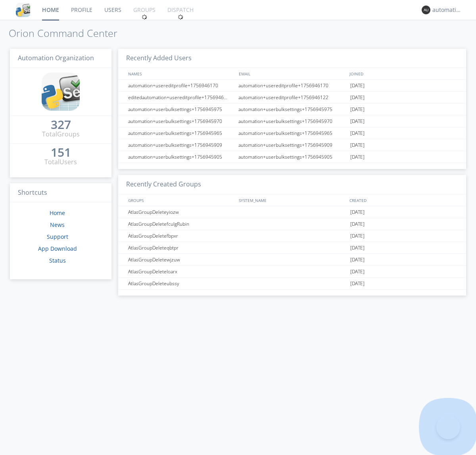 The width and height of the screenshot is (476, 455). What do you see at coordinates (292, 200) in the screenshot?
I see `div: SYSTEM_NAME` at bounding box center [292, 200].